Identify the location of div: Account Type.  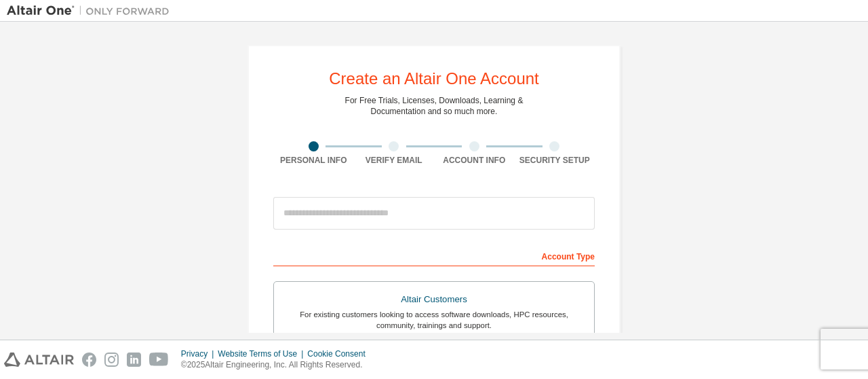
(434, 255).